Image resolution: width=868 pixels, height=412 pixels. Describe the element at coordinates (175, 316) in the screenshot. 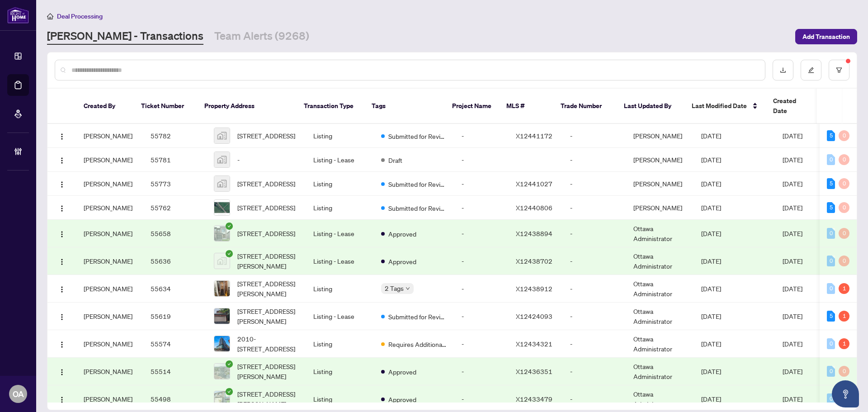

I see `td: 55619` at that location.